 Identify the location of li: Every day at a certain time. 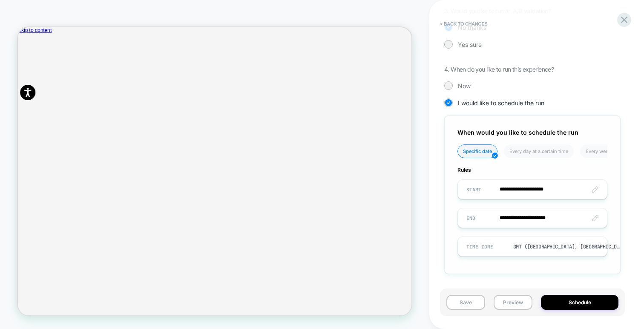
(538, 151).